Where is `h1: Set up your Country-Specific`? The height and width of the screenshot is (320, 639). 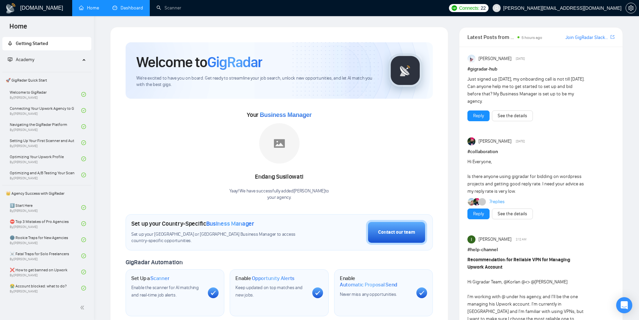
h1: Set up your Country-Specific is located at coordinates (193, 224).